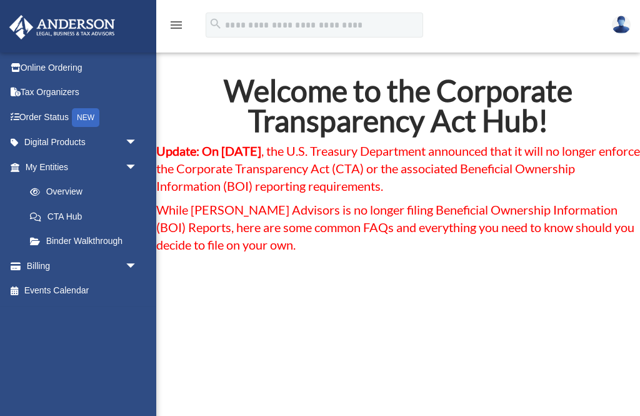 The width and height of the screenshot is (640, 416). What do you see at coordinates (83, 117) in the screenshot?
I see `a: Order StatusNEW` at bounding box center [83, 117].